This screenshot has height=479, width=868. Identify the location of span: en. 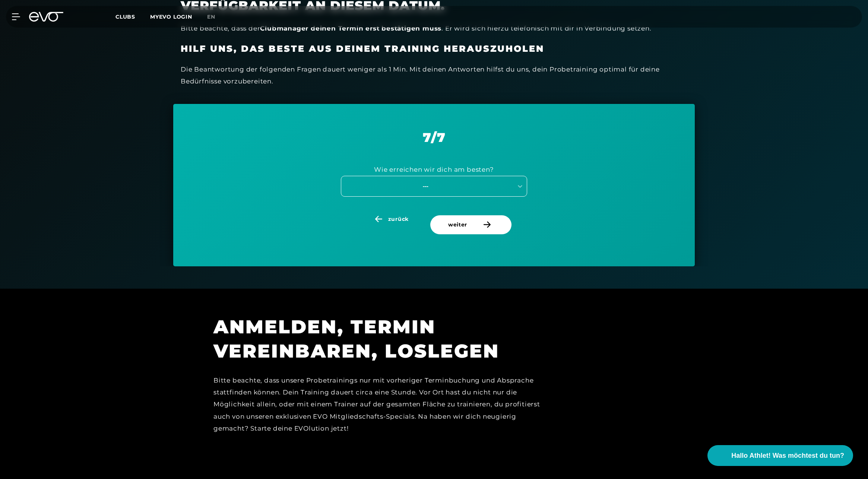
(212, 17).